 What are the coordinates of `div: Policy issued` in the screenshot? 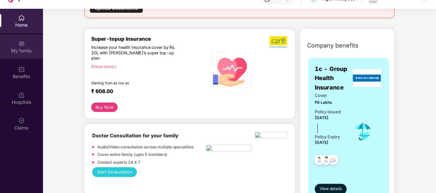 It's located at (328, 112).